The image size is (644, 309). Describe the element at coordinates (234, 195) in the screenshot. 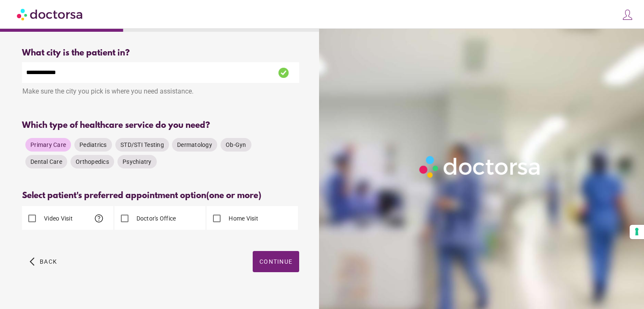

I see `span: (one or more)` at that location.